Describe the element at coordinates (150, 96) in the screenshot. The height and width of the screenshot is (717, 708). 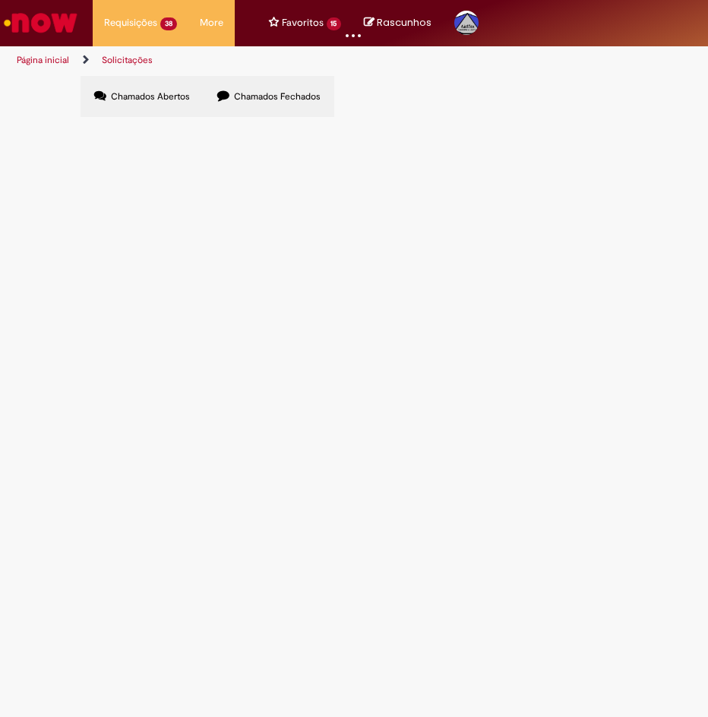
I see `span: Chamados Abertos` at that location.